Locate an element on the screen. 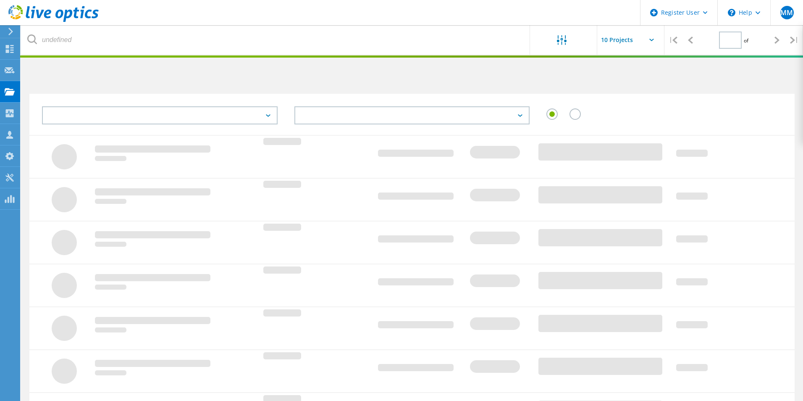 Image resolution: width=803 pixels, height=401 pixels. span: MM is located at coordinates (787, 13).